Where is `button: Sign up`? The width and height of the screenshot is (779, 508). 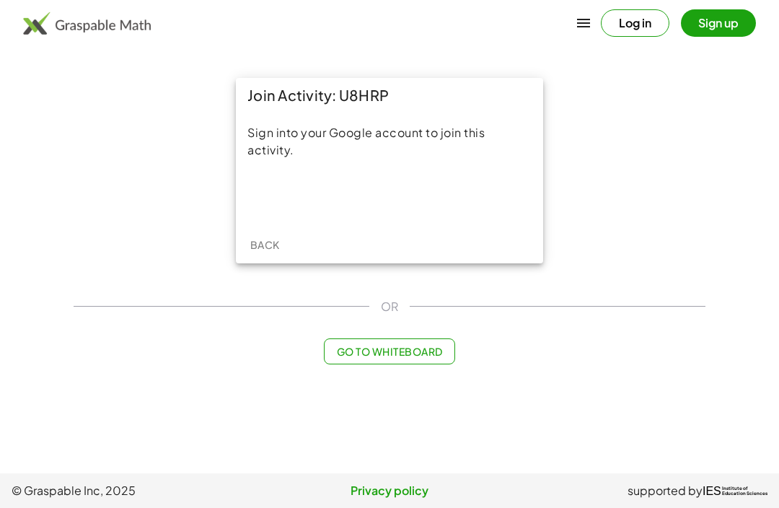 button: Sign up is located at coordinates (718, 23).